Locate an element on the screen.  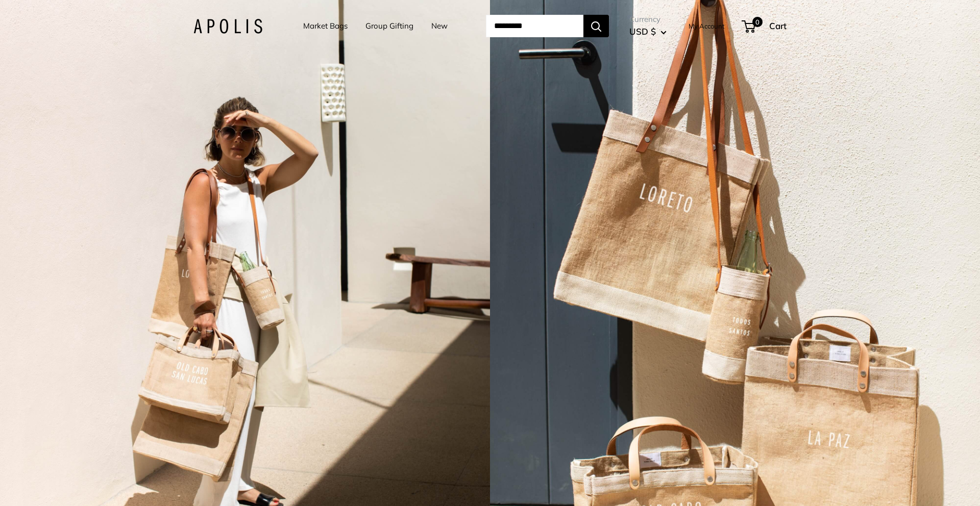
a: New is located at coordinates (439, 26).